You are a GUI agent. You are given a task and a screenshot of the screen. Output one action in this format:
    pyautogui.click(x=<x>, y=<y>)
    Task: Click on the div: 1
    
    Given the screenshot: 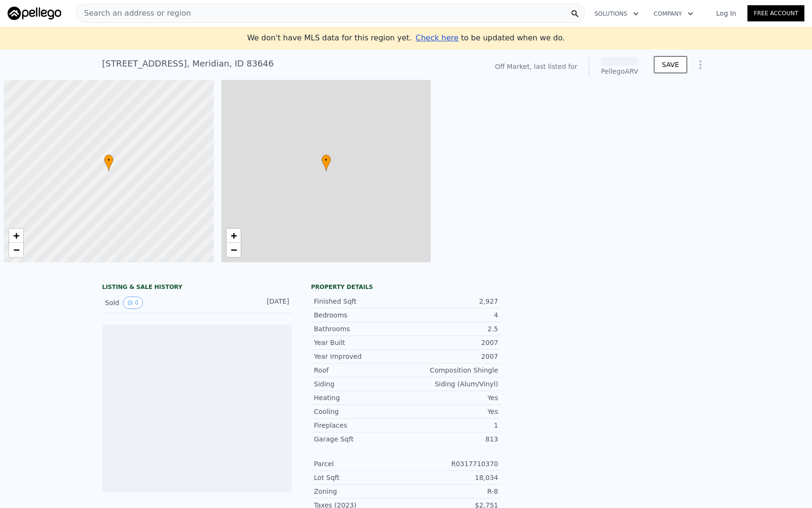 What is the action you would take?
    pyautogui.click(x=452, y=425)
    